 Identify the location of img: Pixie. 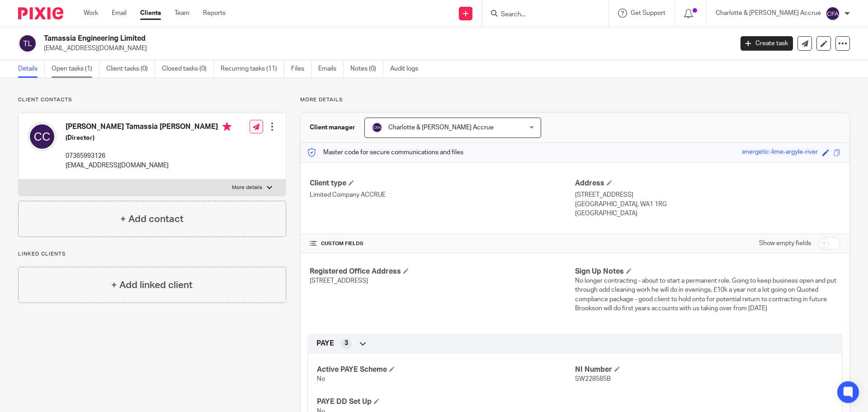
(40, 13).